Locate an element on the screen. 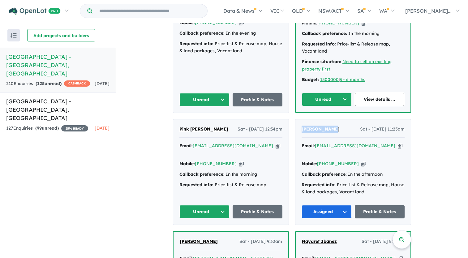 The width and height of the screenshot is (468, 258). a: View details ... is located at coordinates (379, 99).